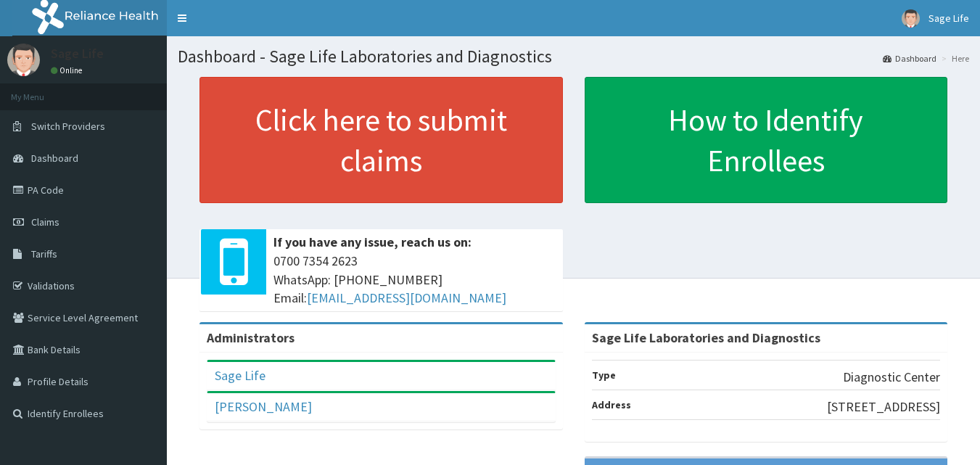  Describe the element at coordinates (250, 337) in the screenshot. I see `b: Administrators` at that location.